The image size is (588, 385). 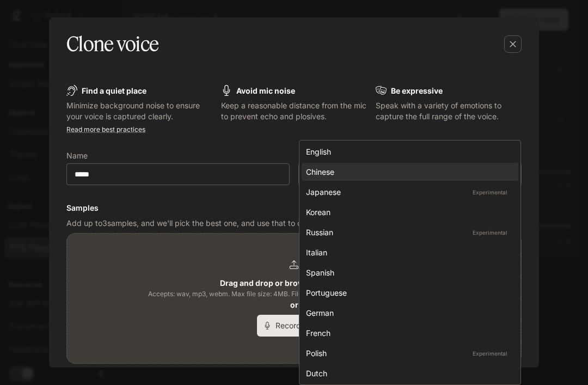 What do you see at coordinates (408, 373) in the screenshot?
I see `div: Dutch` at bounding box center [408, 373].